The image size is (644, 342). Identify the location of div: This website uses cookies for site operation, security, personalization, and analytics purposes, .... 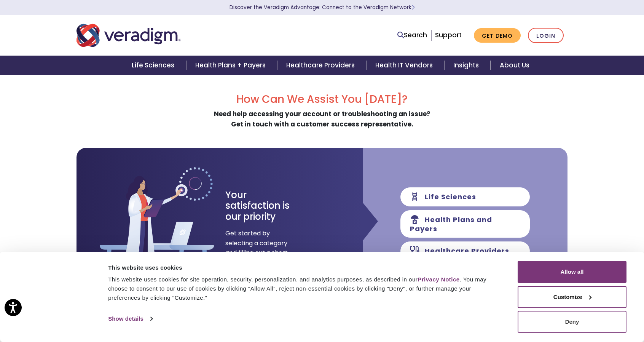
(304, 288).